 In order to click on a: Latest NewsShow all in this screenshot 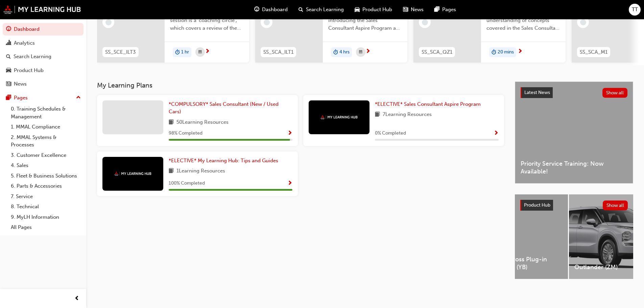, I will do `click(575, 93)`.